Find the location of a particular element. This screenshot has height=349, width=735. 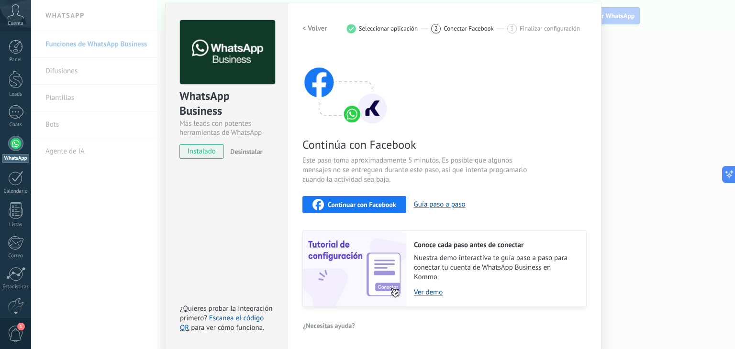

a: Ver demo is located at coordinates (495, 292).